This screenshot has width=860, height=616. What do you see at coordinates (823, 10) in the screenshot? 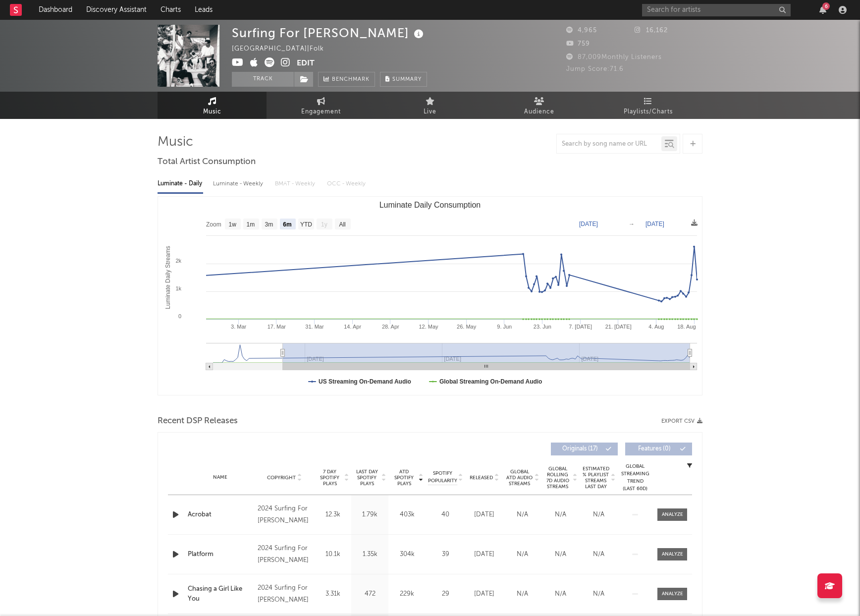
I see `button: 6` at bounding box center [823, 10].